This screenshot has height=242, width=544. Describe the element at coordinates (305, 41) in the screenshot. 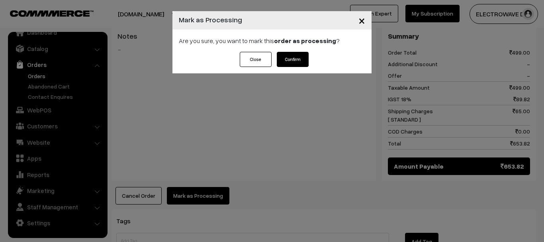

I see `strong: order as processing` at that location.